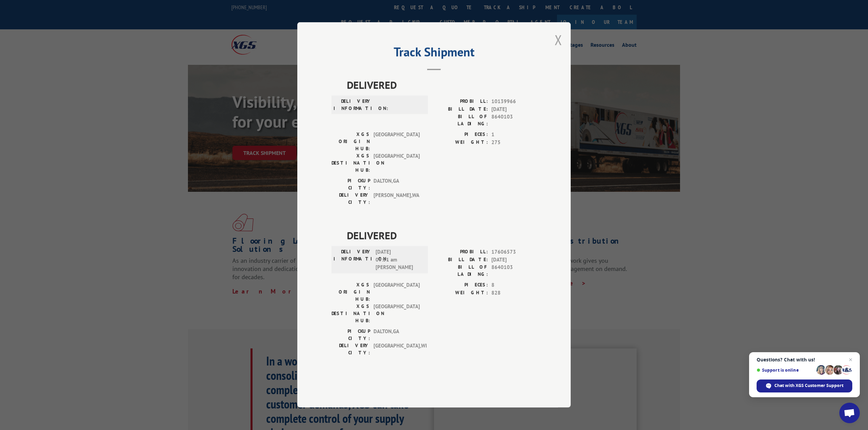 This screenshot has height=430, width=868. What do you see at coordinates (514, 101) in the screenshot?
I see `span: 10139966` at bounding box center [514, 101].